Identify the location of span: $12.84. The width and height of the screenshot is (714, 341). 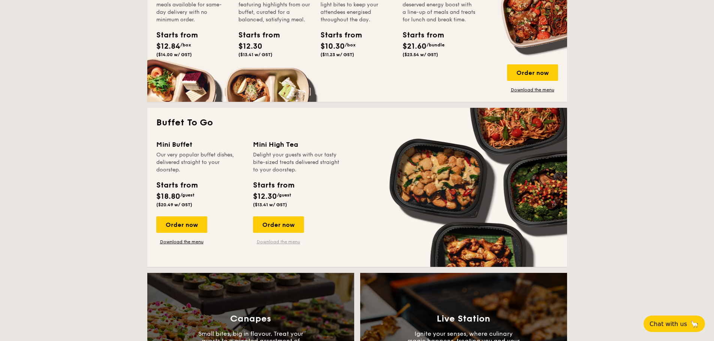
(168, 46).